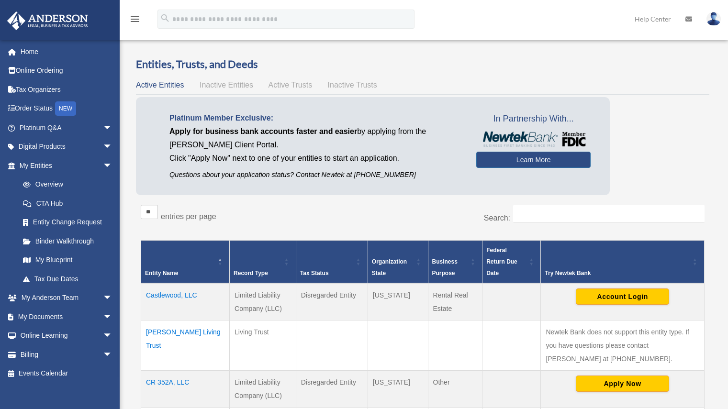  I want to click on td: Living Trust, so click(263, 345).